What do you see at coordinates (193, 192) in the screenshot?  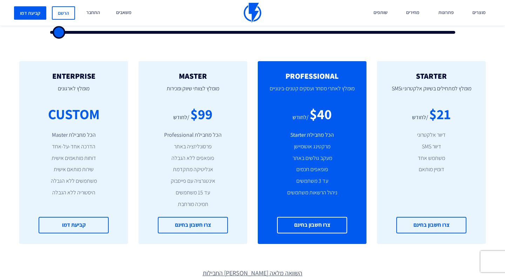 I see `li: עד 15 משתמשים` at bounding box center [193, 192].